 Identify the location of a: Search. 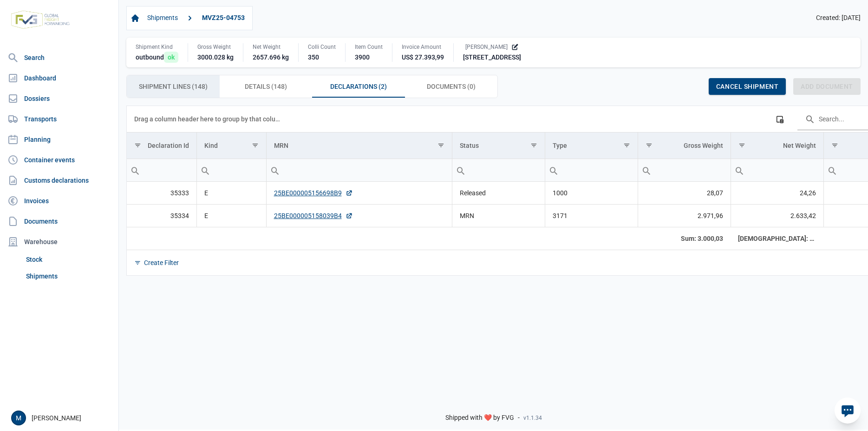
(59, 58).